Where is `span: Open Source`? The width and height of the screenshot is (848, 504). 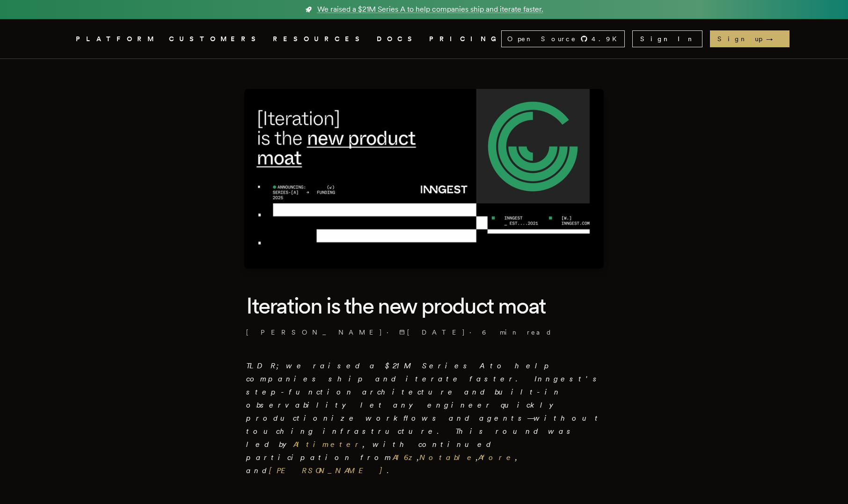 span: Open Source is located at coordinates (542, 39).